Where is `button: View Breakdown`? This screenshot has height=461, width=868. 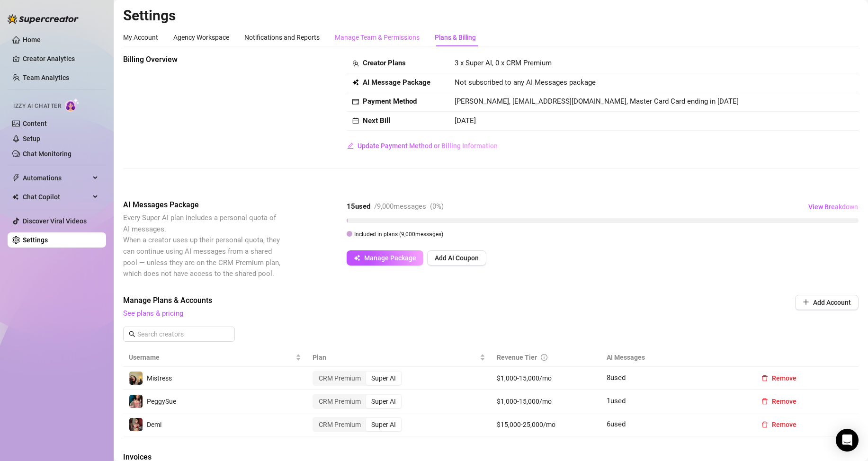 button: View Breakdown is located at coordinates (833, 207).